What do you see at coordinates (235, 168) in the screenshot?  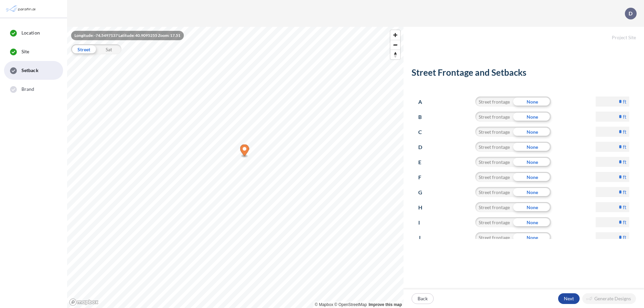 I see `canvas: Map` at bounding box center [235, 168].